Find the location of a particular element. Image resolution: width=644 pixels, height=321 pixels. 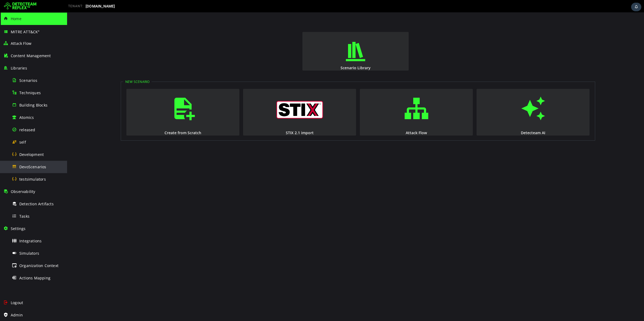

span: self is located at coordinates (22, 142).